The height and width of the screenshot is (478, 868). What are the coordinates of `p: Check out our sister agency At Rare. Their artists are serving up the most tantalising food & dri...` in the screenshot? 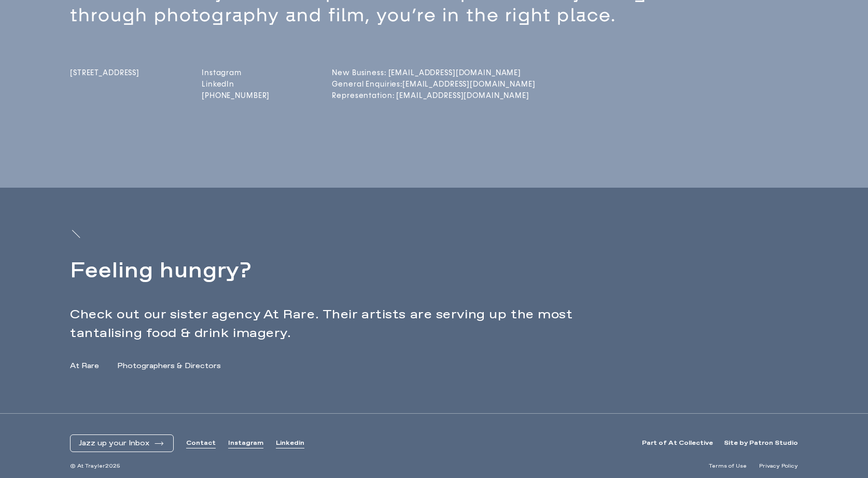 It's located at (345, 324).